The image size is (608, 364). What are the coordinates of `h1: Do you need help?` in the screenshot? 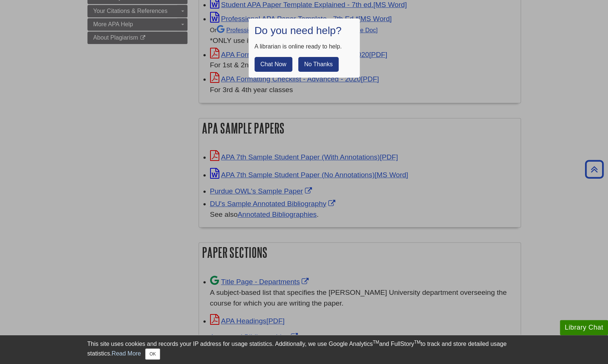 It's located at (304, 31).